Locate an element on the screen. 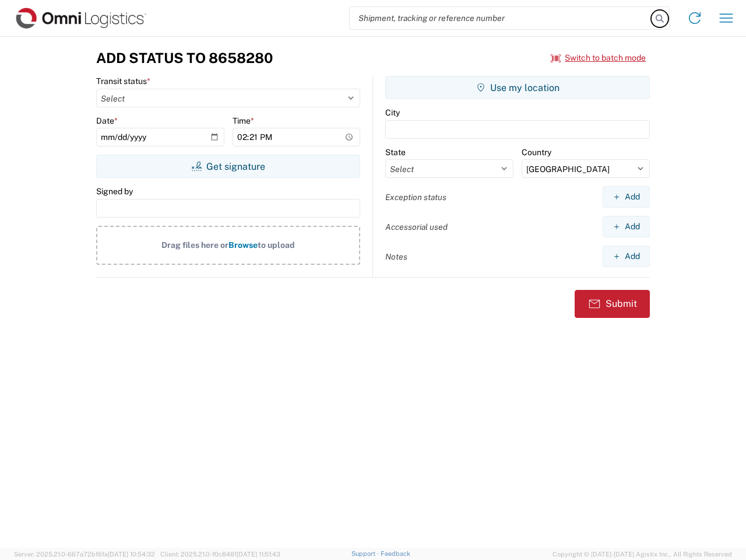  button: Get signature is located at coordinates (228, 166).